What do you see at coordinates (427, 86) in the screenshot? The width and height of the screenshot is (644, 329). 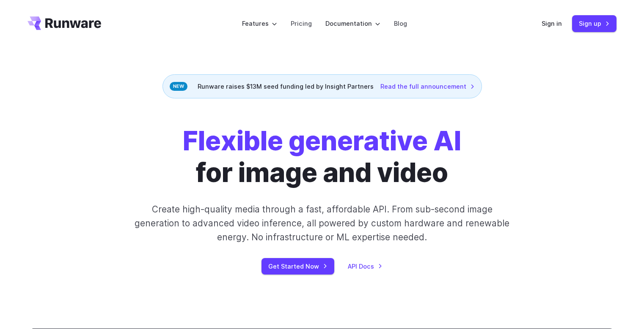 I see `a: Read the full announcement` at bounding box center [427, 86].